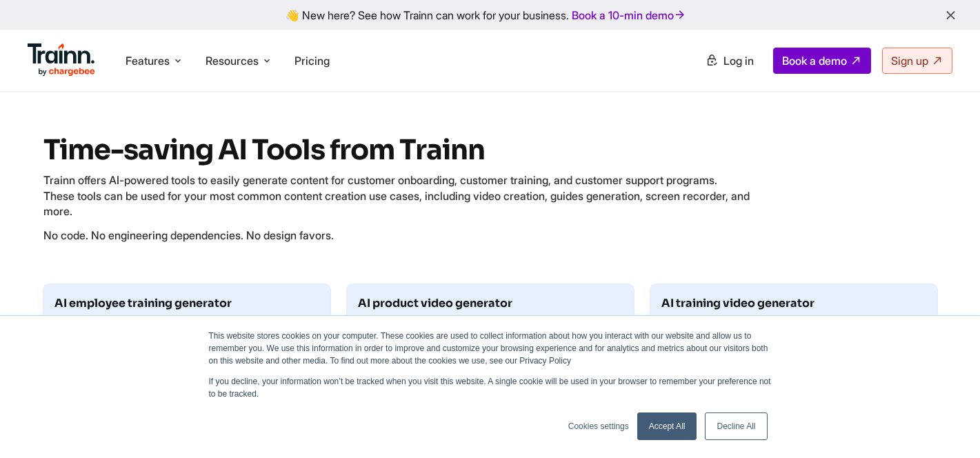 The width and height of the screenshot is (980, 458). I want to click on p: Let me introduce you to Trainn's AI Training Video Generator, a remarkable and easy tool that wil..., so click(794, 335).